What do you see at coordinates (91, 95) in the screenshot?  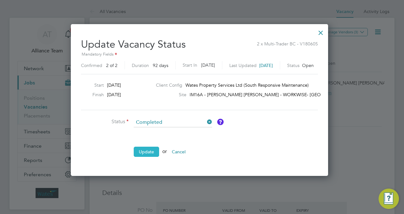 I see `label: Finish` at bounding box center [91, 95].